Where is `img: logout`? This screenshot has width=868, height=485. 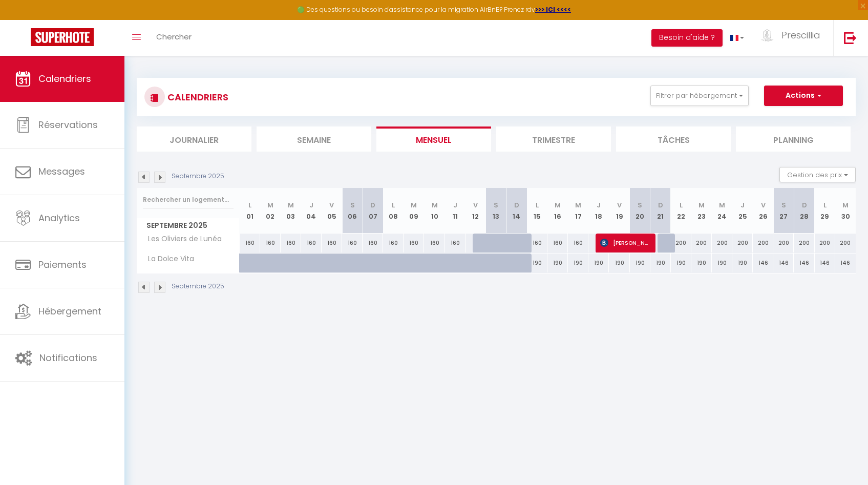 img: logout is located at coordinates (851, 38).